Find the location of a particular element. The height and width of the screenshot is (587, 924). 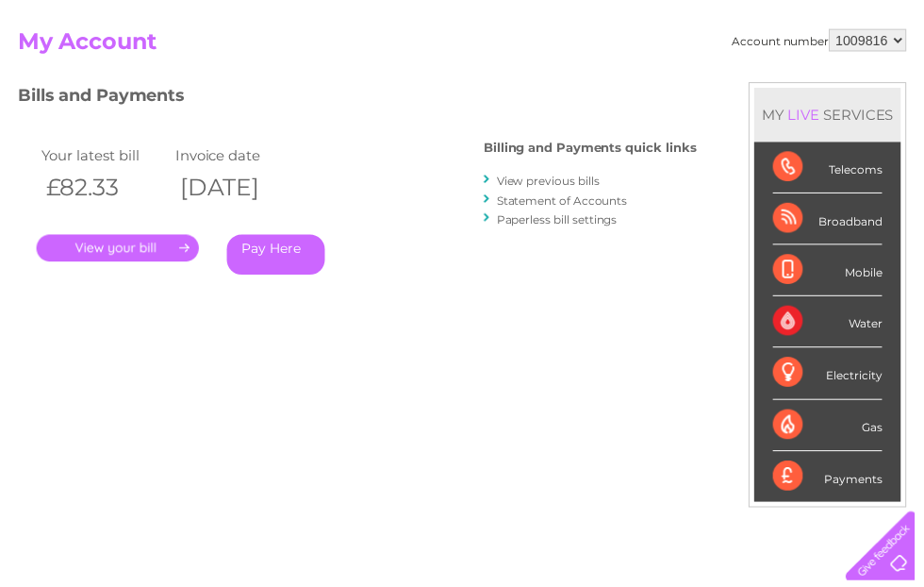

a: View previous bills is located at coordinates (553, 182).